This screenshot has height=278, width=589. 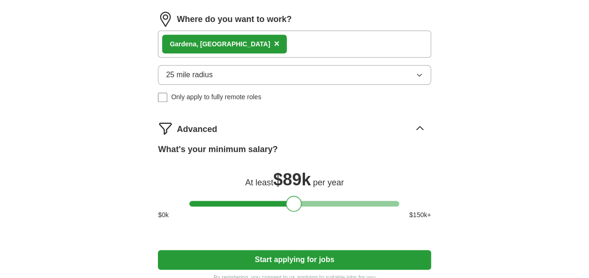 What do you see at coordinates (189, 75) in the screenshot?
I see `span: 25 mile radius` at bounding box center [189, 75].